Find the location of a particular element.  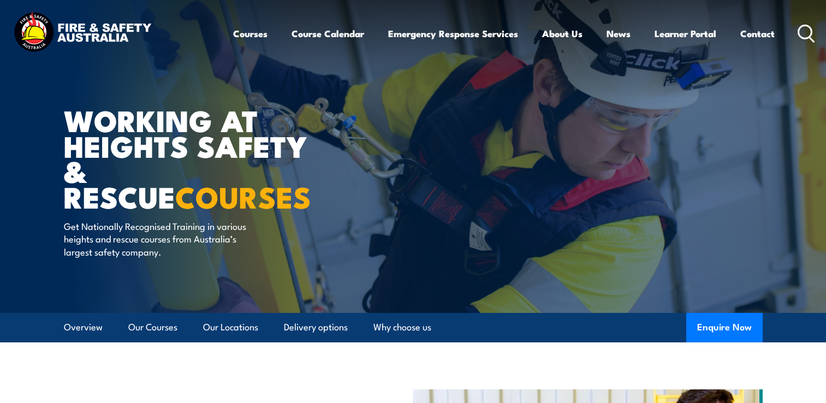

h1: WORKING AT HEIGHTS SAFETY & RESCUE is located at coordinates (199, 158).